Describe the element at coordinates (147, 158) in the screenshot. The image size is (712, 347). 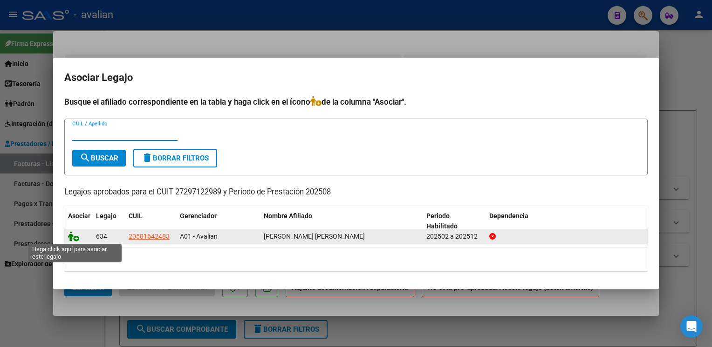
I see `mat-icon: delete` at that location.